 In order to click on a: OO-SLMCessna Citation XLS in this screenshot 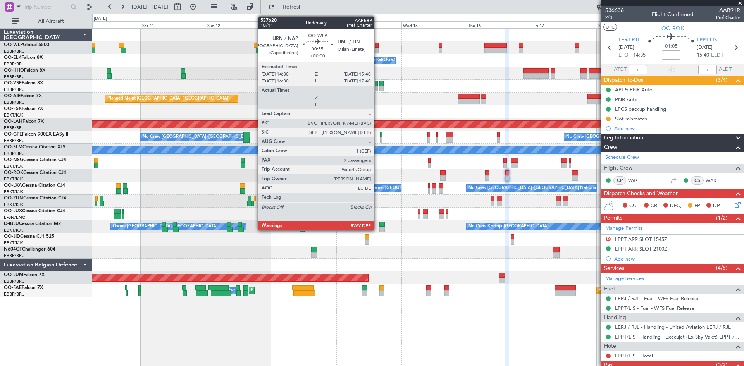, I will do `click(34, 147)`.